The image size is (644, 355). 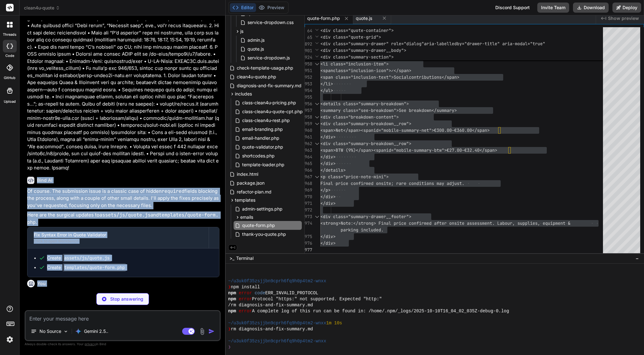 What do you see at coordinates (242, 31) in the screenshot?
I see `span: js` at bounding box center [242, 31].